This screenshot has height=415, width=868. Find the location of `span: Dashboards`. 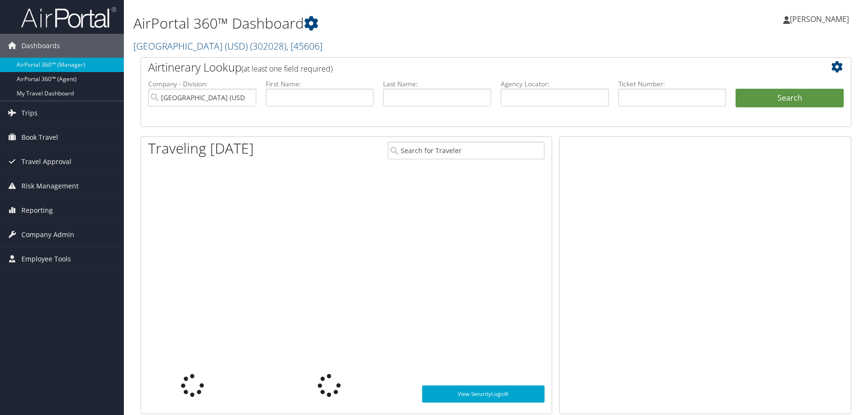

span: Dashboards is located at coordinates (41, 46).